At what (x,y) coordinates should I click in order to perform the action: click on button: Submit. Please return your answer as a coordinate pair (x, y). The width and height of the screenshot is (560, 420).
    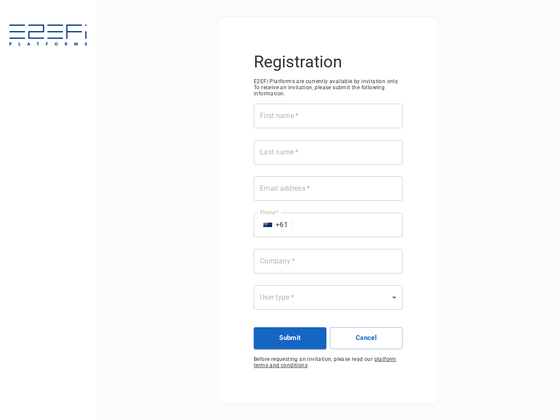
    Looking at the image, I should click on (290, 338).